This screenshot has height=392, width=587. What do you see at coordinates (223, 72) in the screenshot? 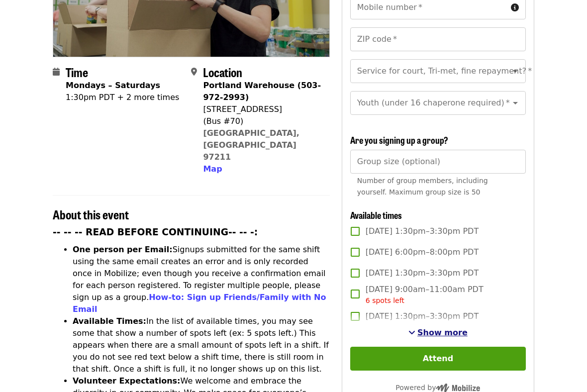
I see `span: Location` at bounding box center [223, 72].